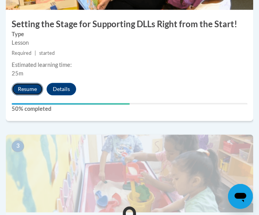 The image size is (259, 215). Describe the element at coordinates (71, 104) in the screenshot. I see `div: Your progress` at that location.